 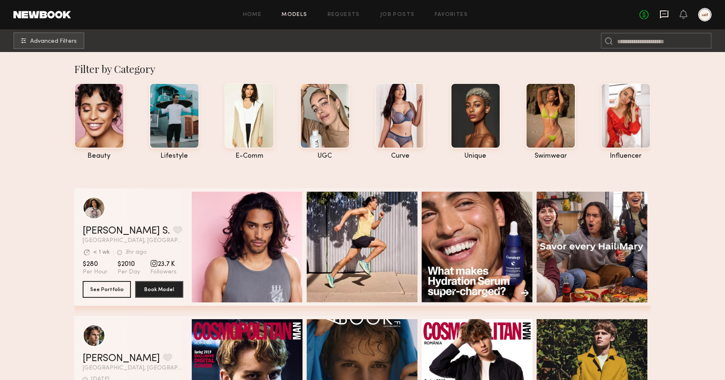 What do you see at coordinates (249, 156) in the screenshot?
I see `div: e-comm` at bounding box center [249, 156].